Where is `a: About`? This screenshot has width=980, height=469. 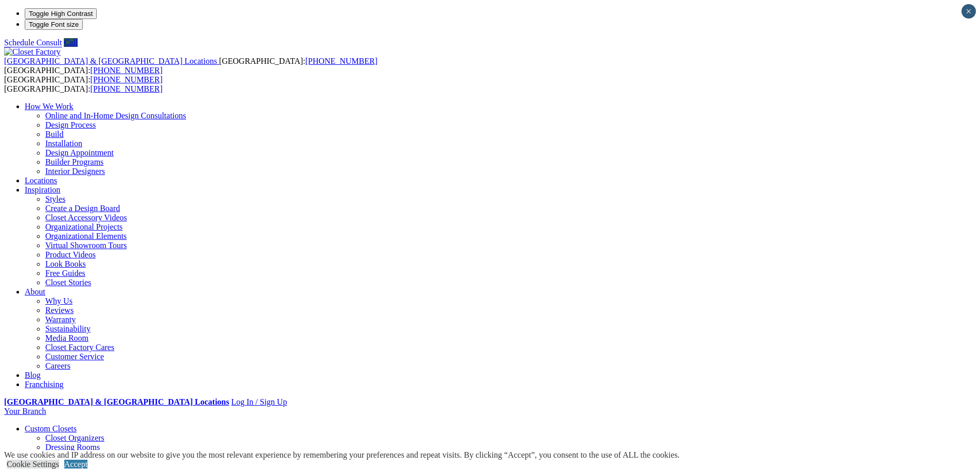
a: About is located at coordinates (35, 291).